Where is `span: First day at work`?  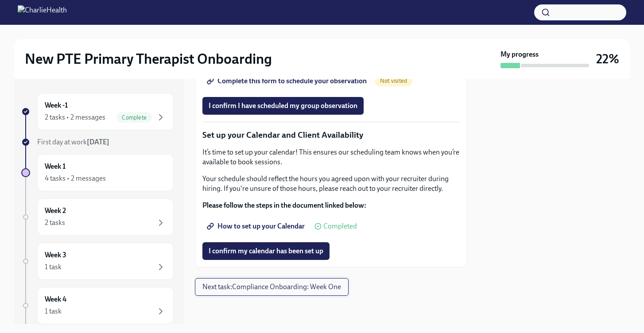 span: First day at work is located at coordinates (73, 142).